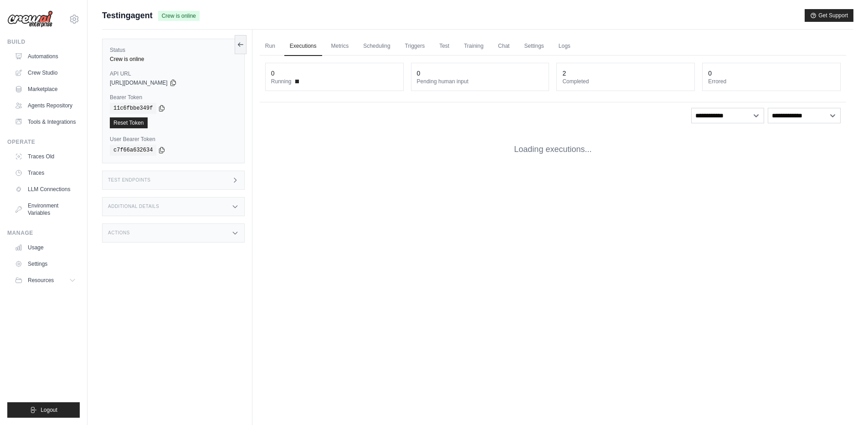 This screenshot has width=868, height=425. I want to click on a: Traces Old, so click(45, 157).